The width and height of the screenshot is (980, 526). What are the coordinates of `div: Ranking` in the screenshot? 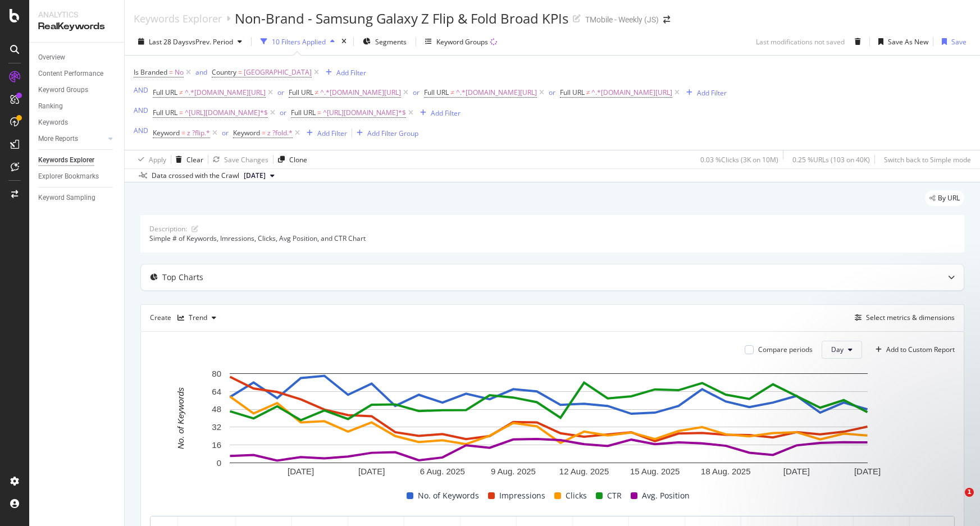 It's located at (51, 106).